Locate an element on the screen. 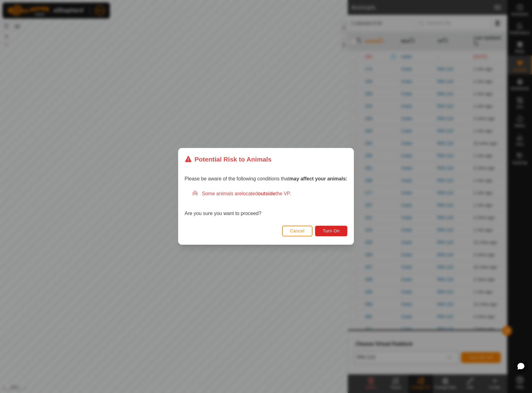 The width and height of the screenshot is (532, 393). div: Potential Risk to Animals is located at coordinates (228, 159).